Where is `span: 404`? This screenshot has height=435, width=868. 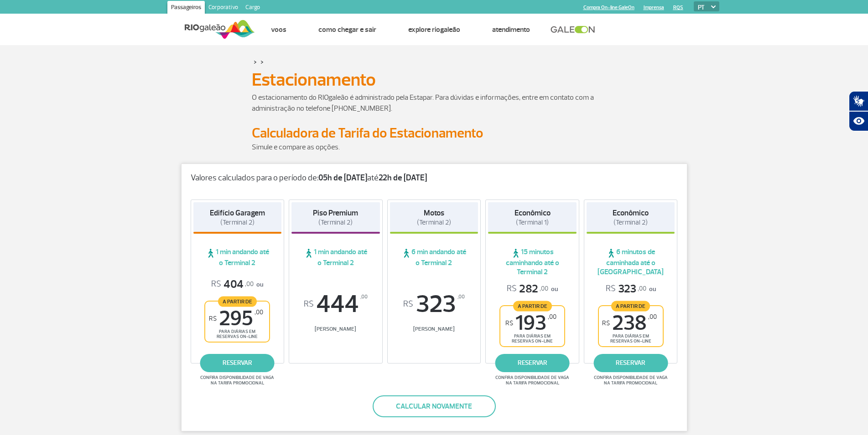 span: 404 is located at coordinates (232, 284).